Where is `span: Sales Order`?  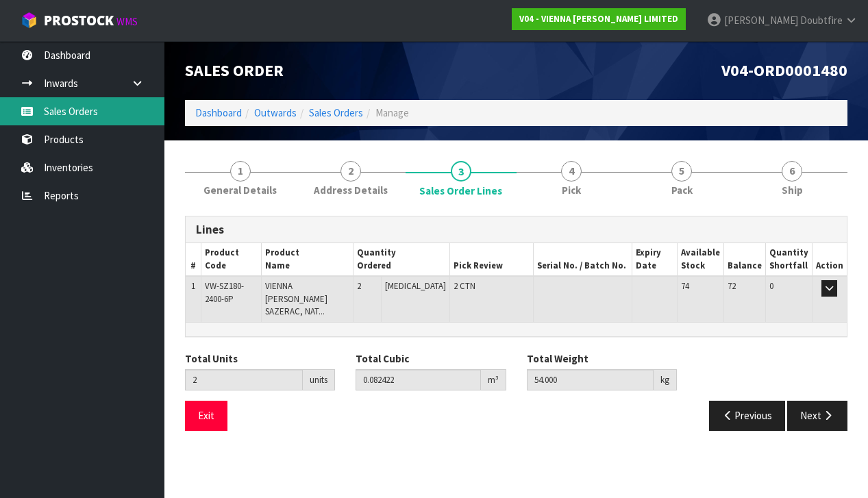
span: Sales Order is located at coordinates (234, 70).